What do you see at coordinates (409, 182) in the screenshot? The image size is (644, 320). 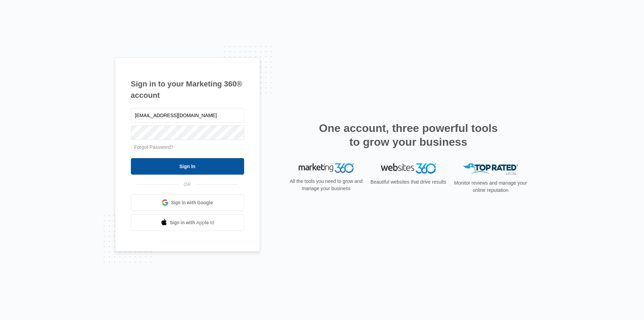 I see `p: Beautiful websites that drive results` at bounding box center [409, 182].